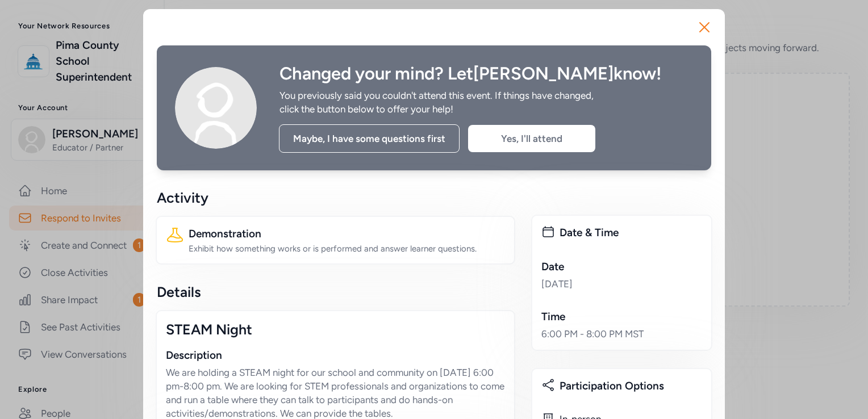 The height and width of the screenshot is (419, 868). I want to click on div: STEAM Night, so click(335, 329).